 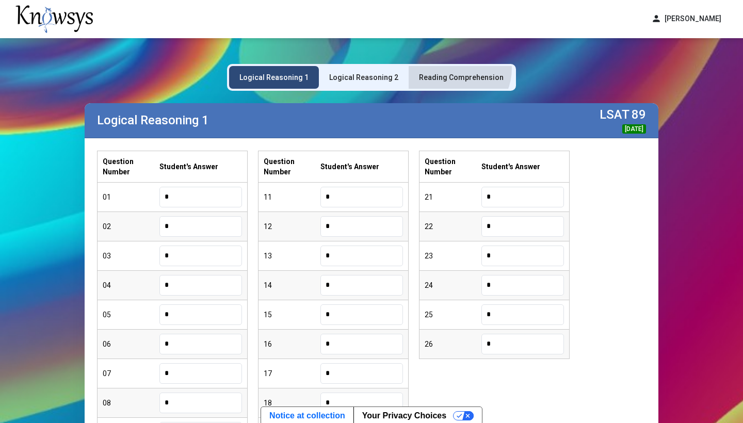 I want to click on div: 15, so click(x=292, y=315).